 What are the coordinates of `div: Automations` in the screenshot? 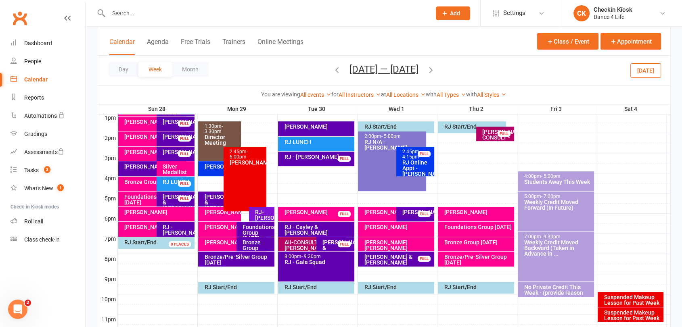 It's located at (40, 116).